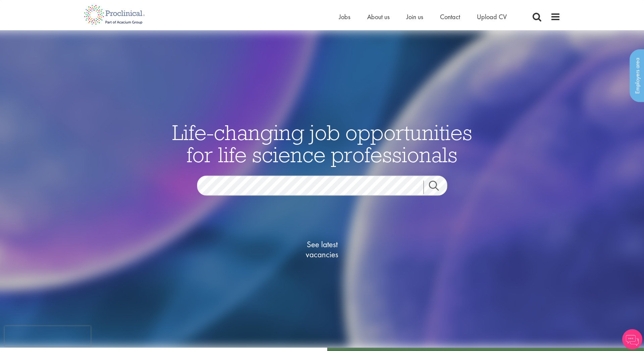 The height and width of the screenshot is (351, 644). What do you see at coordinates (415, 17) in the screenshot?
I see `span: Join us` at bounding box center [415, 17].